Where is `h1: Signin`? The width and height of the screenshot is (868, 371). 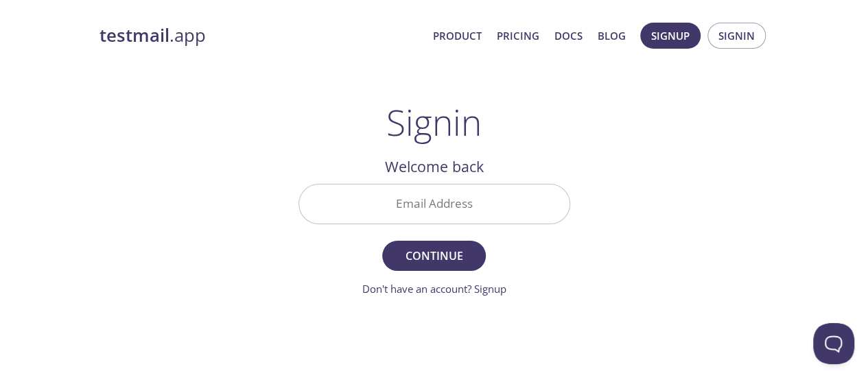 h1: Signin is located at coordinates (434, 122).